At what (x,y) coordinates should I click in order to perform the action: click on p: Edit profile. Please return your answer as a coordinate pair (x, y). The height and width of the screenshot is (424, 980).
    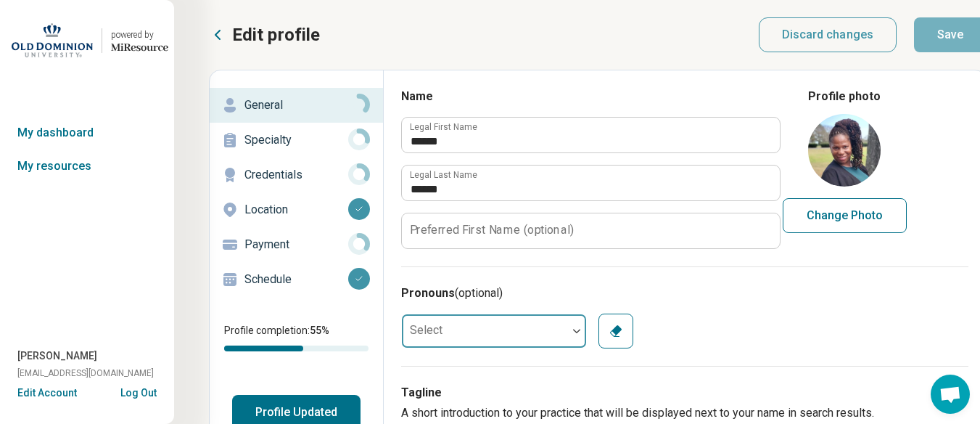
    Looking at the image, I should click on (276, 35).